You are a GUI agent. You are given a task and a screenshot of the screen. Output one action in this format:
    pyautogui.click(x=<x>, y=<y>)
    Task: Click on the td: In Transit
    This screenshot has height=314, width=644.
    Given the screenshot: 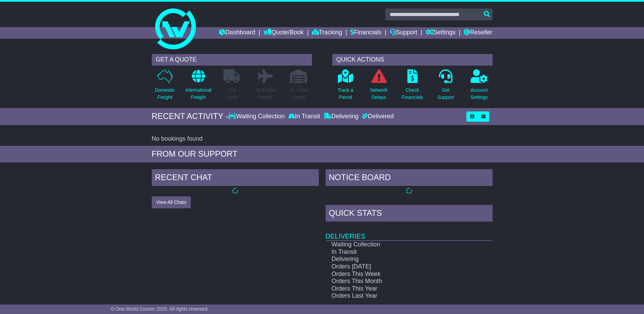 What is the action you would take?
    pyautogui.click(x=397, y=252)
    